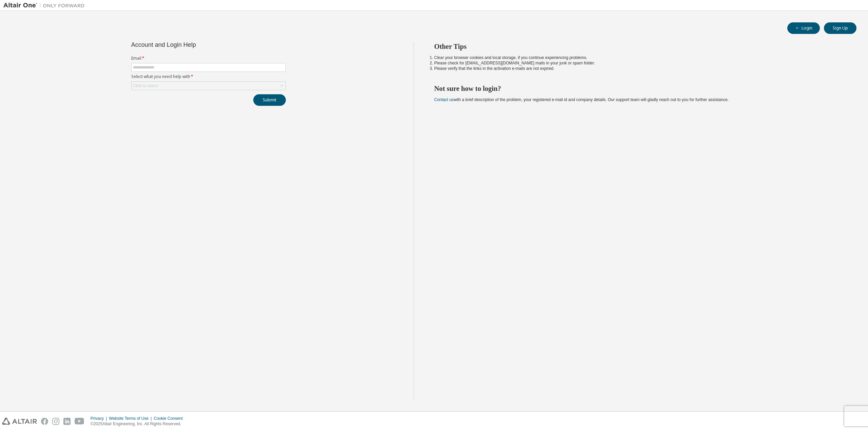 This screenshot has width=868, height=431. Describe the element at coordinates (46, 5) in the screenshot. I see `img: Altair One` at that location.